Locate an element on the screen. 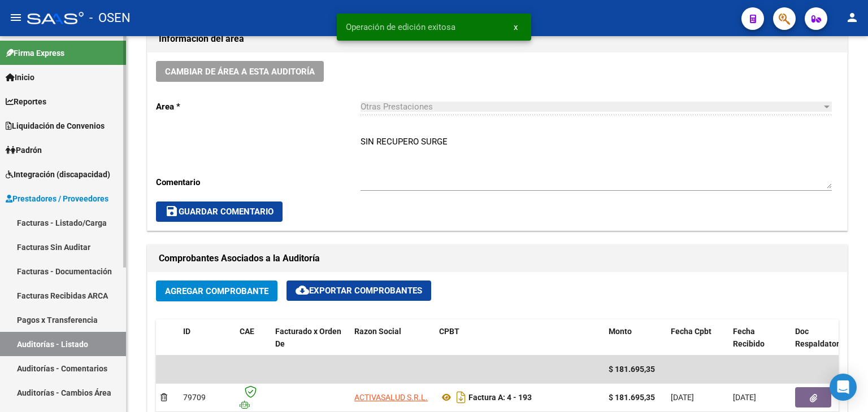 This screenshot has width=868, height=412. span: Prestadores / Proveedores is located at coordinates (57, 199).